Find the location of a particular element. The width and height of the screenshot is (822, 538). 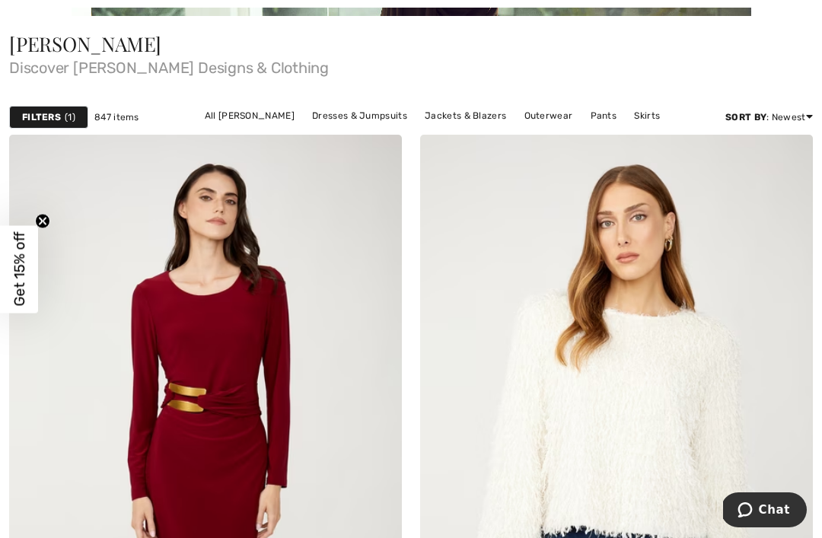

a: Skirts is located at coordinates (647, 116).